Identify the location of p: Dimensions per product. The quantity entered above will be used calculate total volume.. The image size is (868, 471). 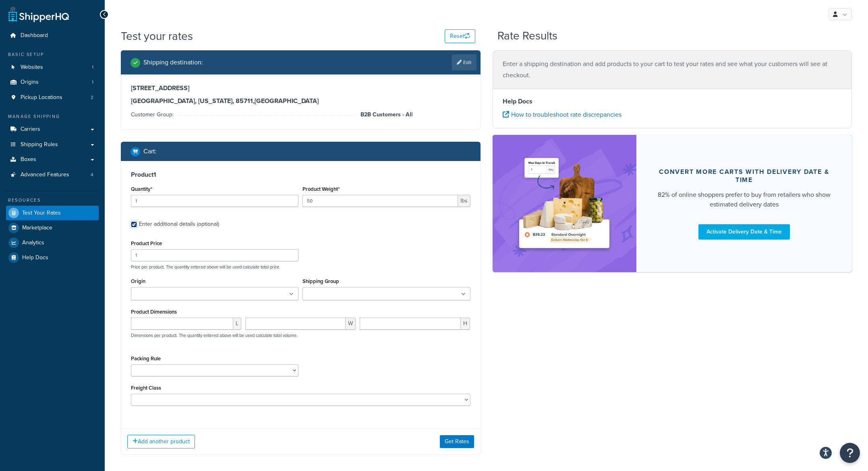
(213, 335).